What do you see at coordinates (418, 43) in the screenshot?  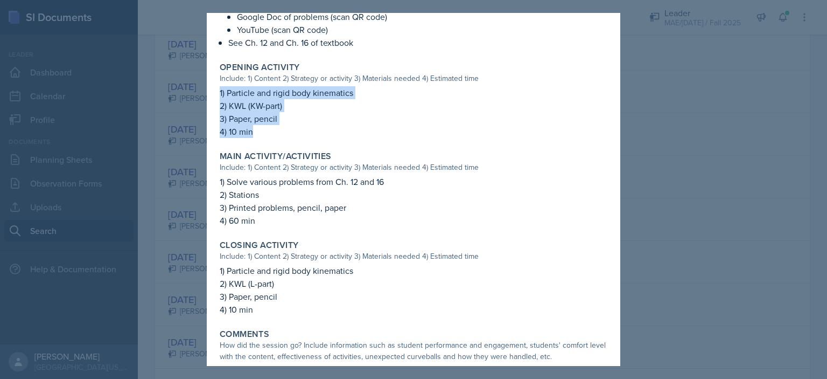 I see `p: See Ch. 12 and Ch. 16 of textbook` at bounding box center [418, 43].